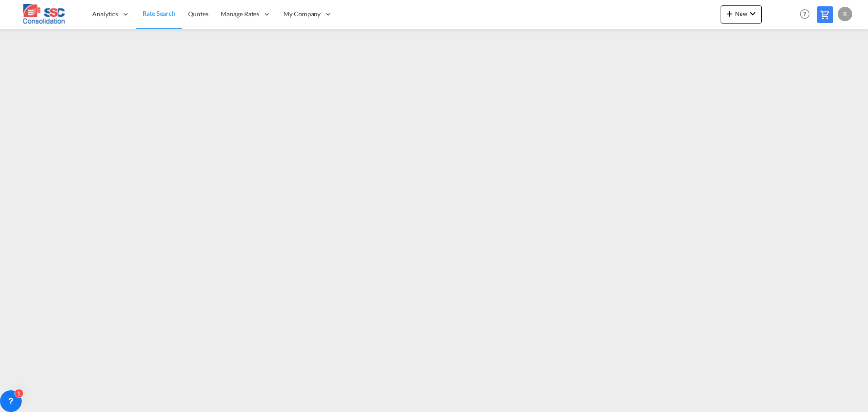  Describe the element at coordinates (44, 14) in the screenshot. I see `img: 37d256205c1f11ecaa91a72466fb0159.png` at that location.